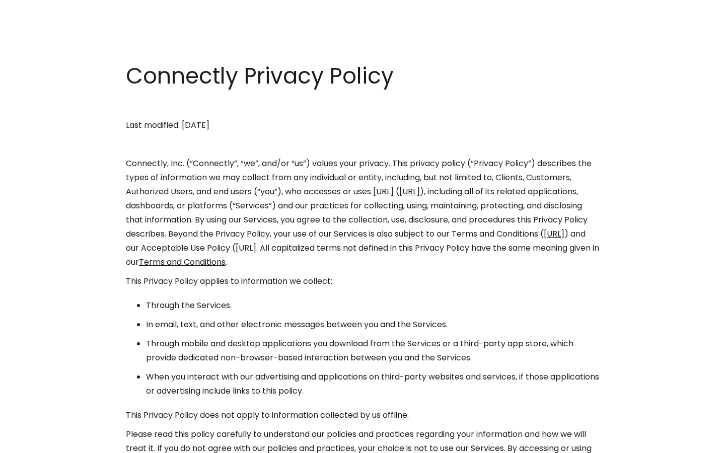 This screenshot has height=453, width=725. What do you see at coordinates (372, 305) in the screenshot?
I see `li: Through the Services.` at bounding box center [372, 305].